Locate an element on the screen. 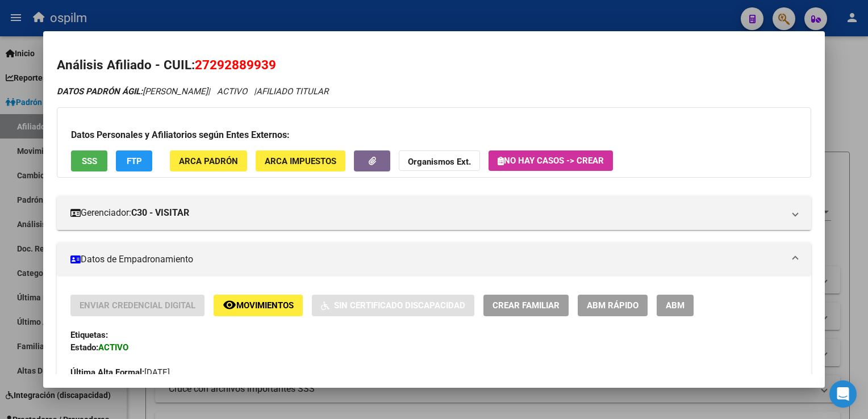 The image size is (868, 419). button: No hay casos -> Crear is located at coordinates (550, 161).